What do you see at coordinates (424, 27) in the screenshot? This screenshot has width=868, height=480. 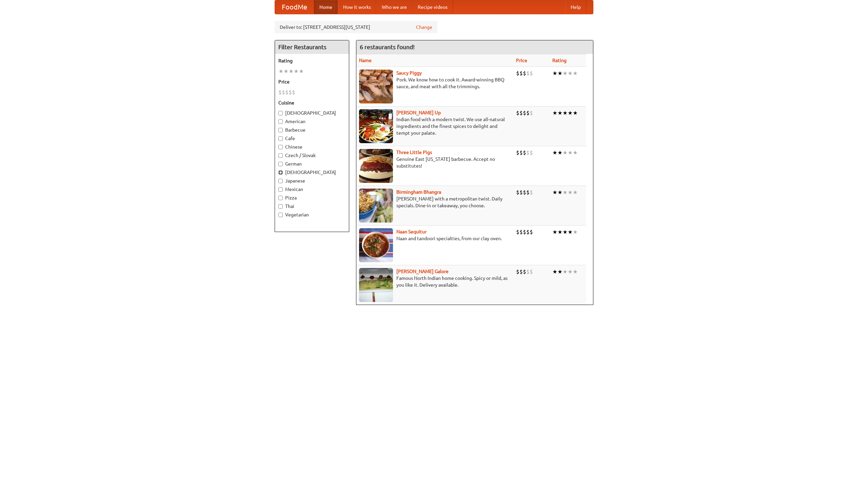 I see `a: Change` at bounding box center [424, 27].